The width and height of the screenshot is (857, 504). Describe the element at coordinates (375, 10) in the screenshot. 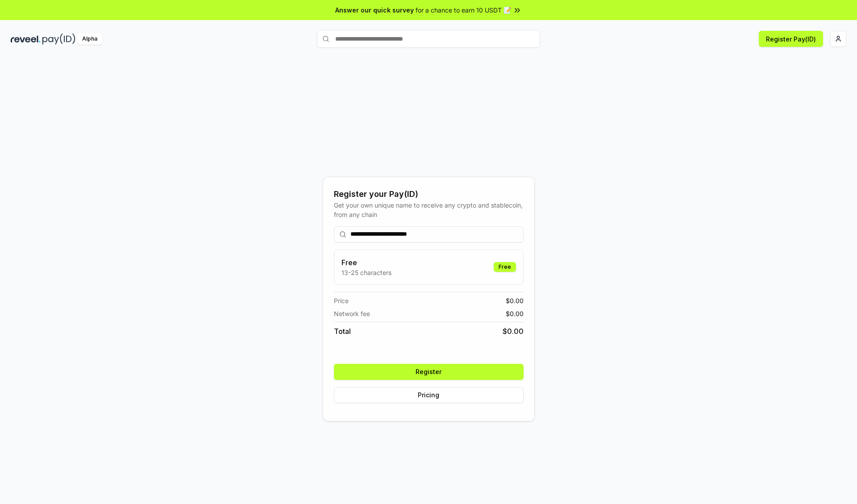

I see `span: Answer our quick survey` at that location.